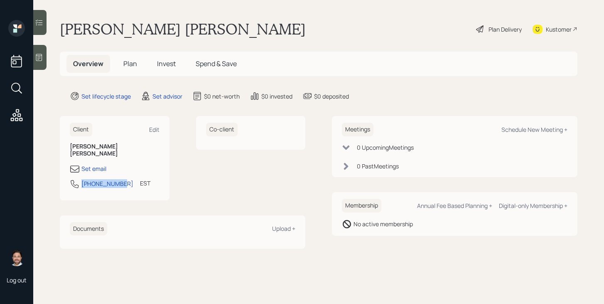 This screenshot has height=304, width=604. I want to click on h6: Client, so click(81, 129).